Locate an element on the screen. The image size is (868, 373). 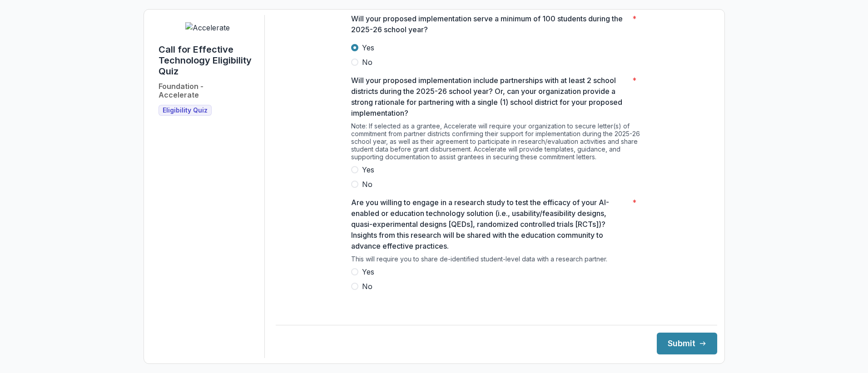
h1: Call for Effective Technology Eligibility Quiz is located at coordinates (208, 60).